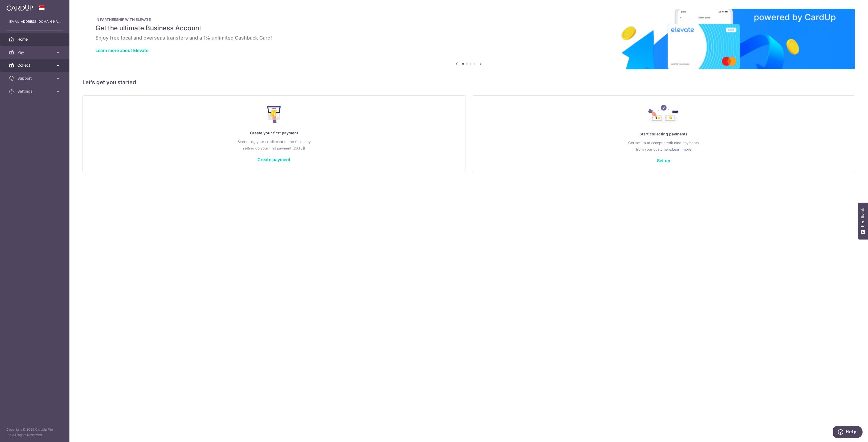  Describe the element at coordinates (274, 114) in the screenshot. I see `img: Make Payment` at that location.